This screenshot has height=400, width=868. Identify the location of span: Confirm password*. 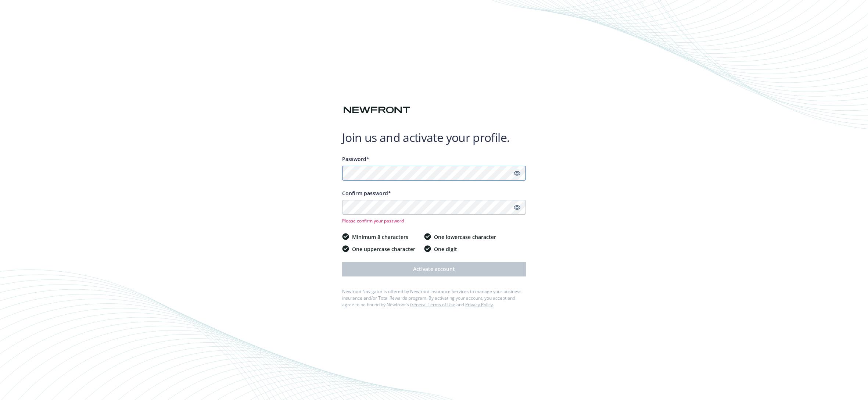
(366, 193).